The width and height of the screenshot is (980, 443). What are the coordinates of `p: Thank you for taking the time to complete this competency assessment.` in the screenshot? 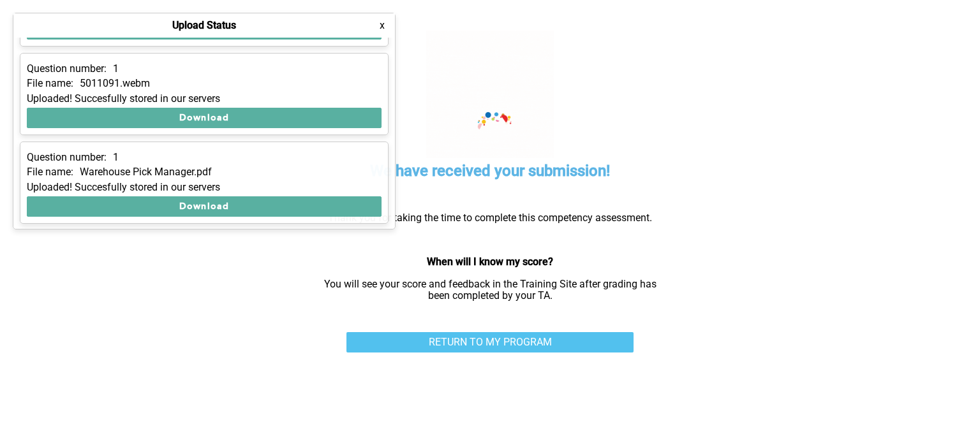 It's located at (490, 218).